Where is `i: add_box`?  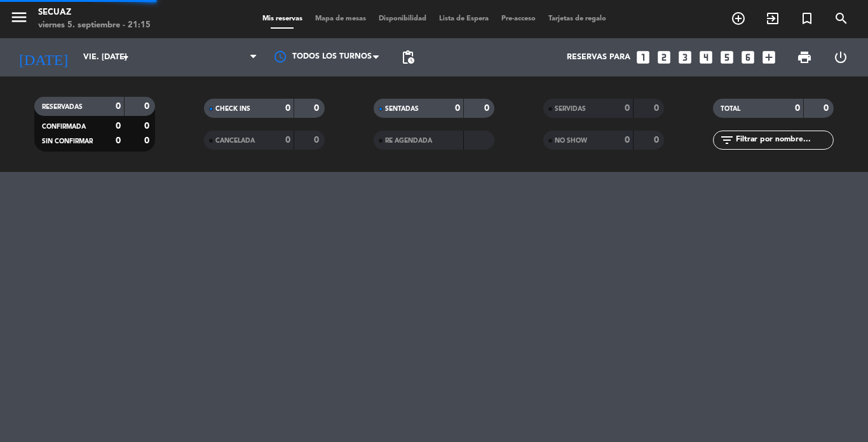
i: add_box is located at coordinates (769, 57).